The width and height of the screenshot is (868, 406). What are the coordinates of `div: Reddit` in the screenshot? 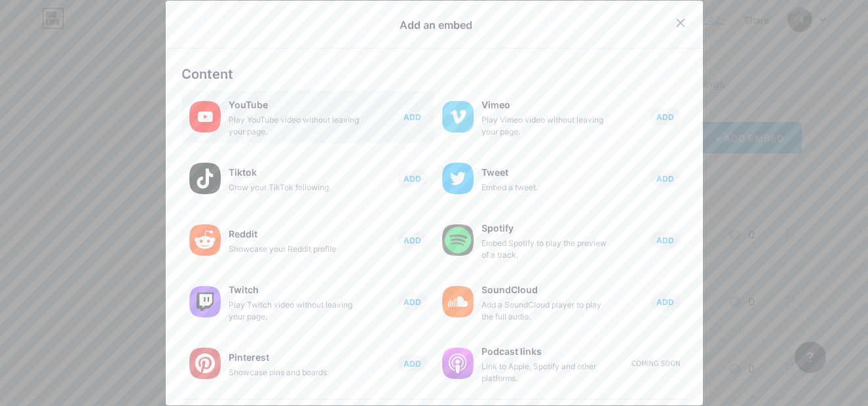 It's located at (294, 234).